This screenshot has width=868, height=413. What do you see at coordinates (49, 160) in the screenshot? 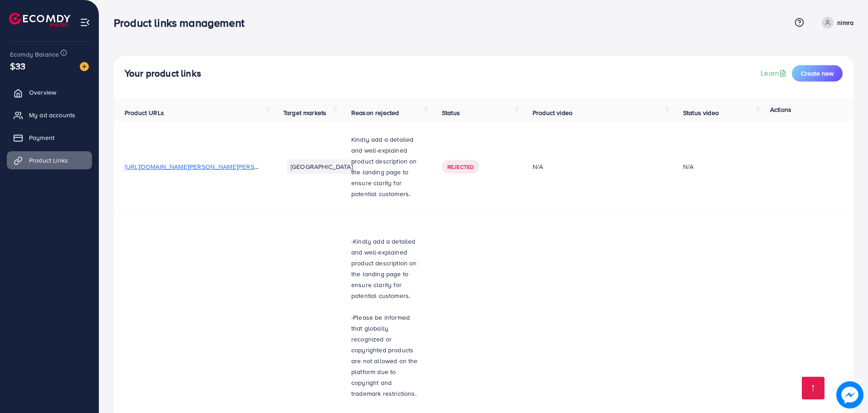
I see `span: Product Links` at bounding box center [49, 160].